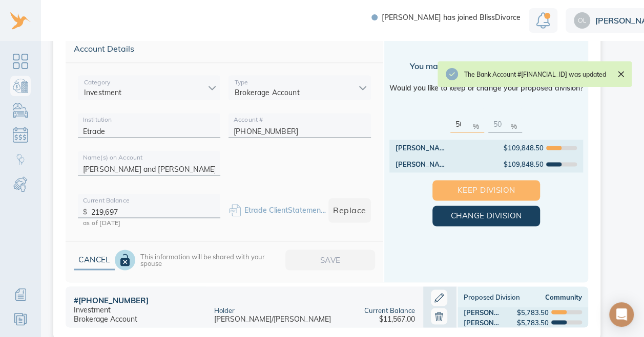 The width and height of the screenshot is (644, 337). Describe the element at coordinates (248, 120) in the screenshot. I see `label: Account #` at that location.